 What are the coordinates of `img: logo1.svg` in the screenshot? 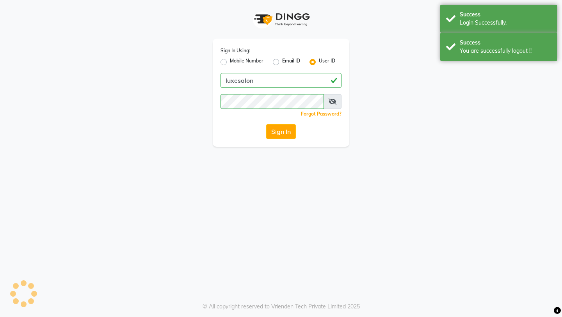 It's located at (281, 19).